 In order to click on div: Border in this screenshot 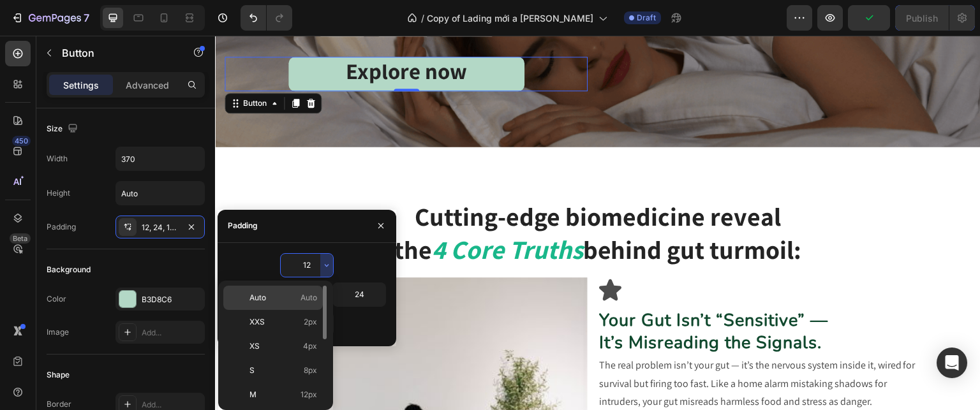, I will do `click(59, 404)`.